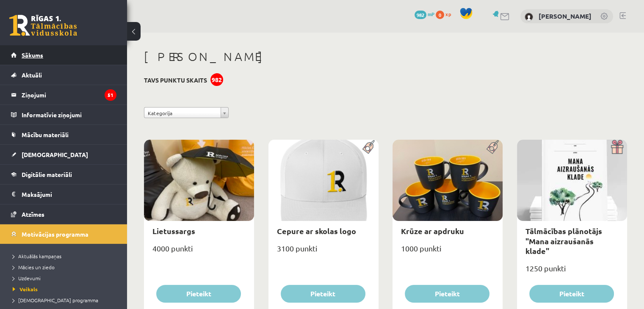 This screenshot has height=309, width=644. What do you see at coordinates (448, 252) in the screenshot?
I see `div: 1000 punkti` at bounding box center [448, 252].